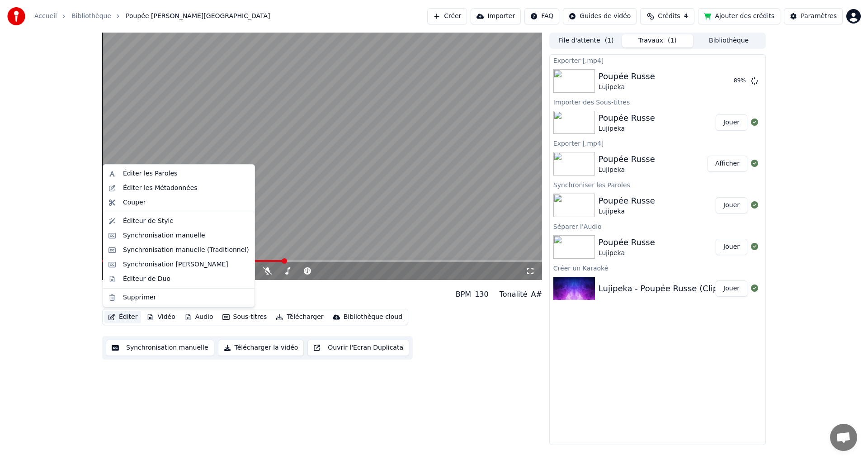 This screenshot has height=460, width=868. Describe the element at coordinates (140, 297) in the screenshot. I see `div: Supprimer` at that location.